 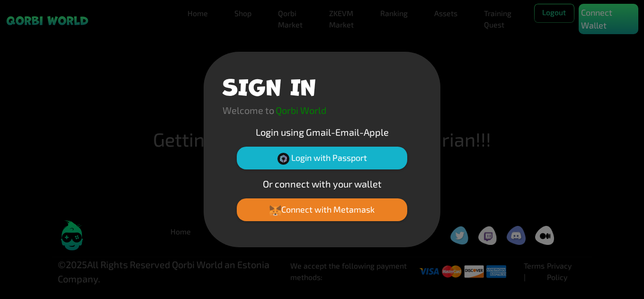 I want to click on p: Login using Gmail-Email-Apple, so click(x=322, y=132).